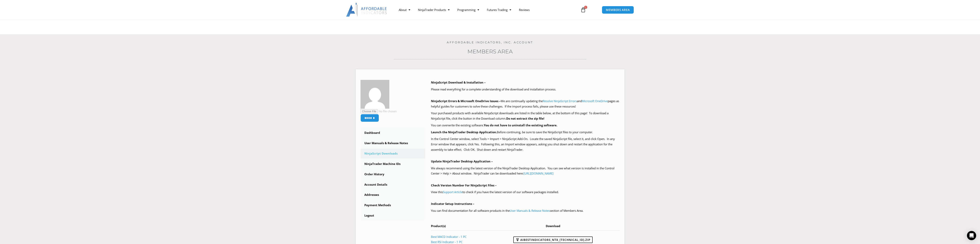 The image size is (980, 244). What do you see at coordinates (366, 10) in the screenshot?
I see `img: LogoAI | Affordable Indicators – NinjaTrader` at bounding box center [366, 10].